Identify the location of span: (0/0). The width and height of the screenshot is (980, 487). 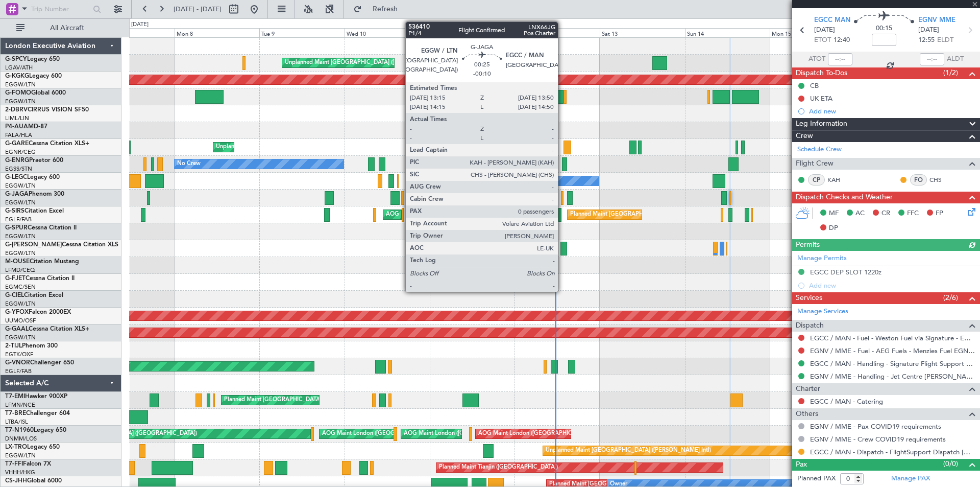
(950, 464).